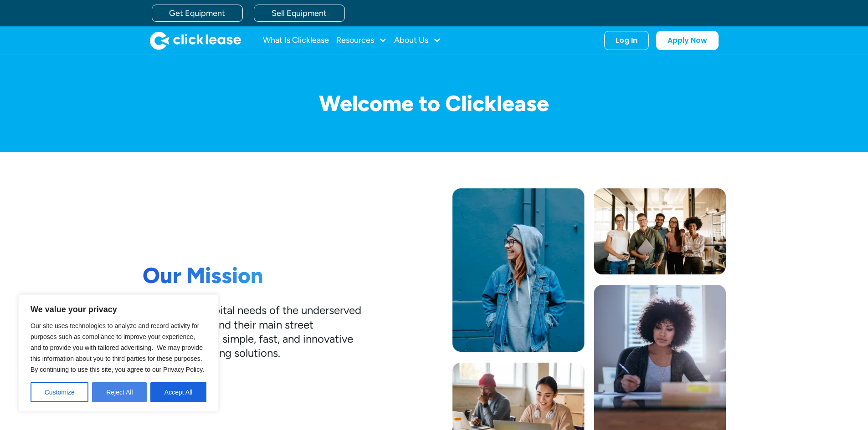 The height and width of the screenshot is (430, 868). Describe the element at coordinates (118, 353) in the screenshot. I see `div: We value your privacy` at that location.